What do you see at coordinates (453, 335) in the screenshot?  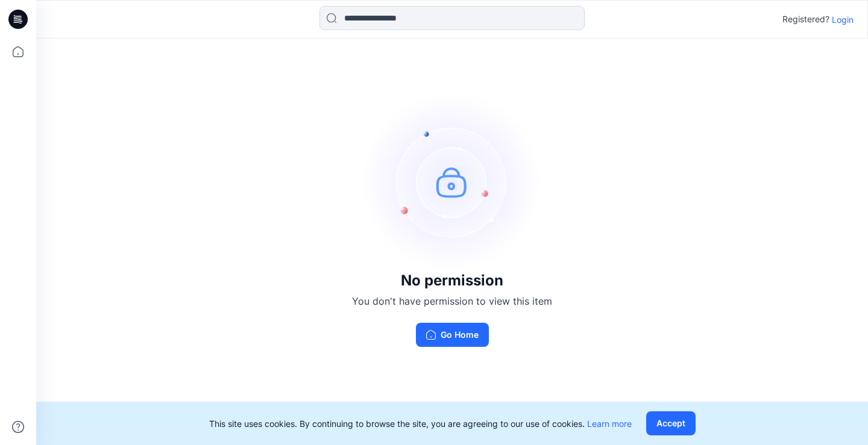 I see `a: Go Home` at bounding box center [453, 335].